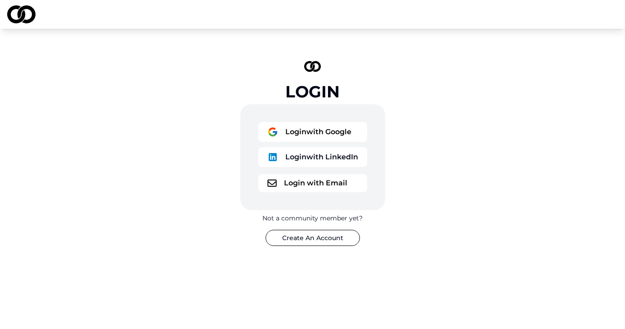 This screenshot has height=329, width=625. What do you see at coordinates (313, 132) in the screenshot?
I see `button: logoLoginwith Google` at bounding box center [313, 132].